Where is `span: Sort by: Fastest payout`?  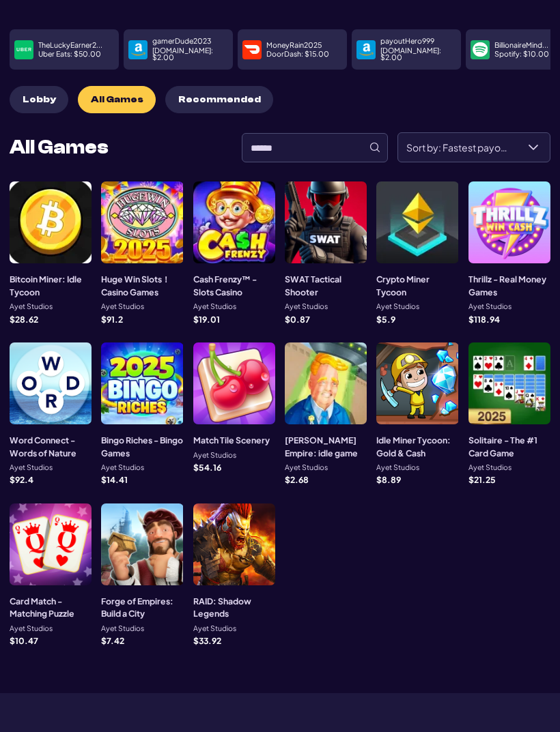 span: Sort by: Fastest payout is located at coordinates (458, 147).